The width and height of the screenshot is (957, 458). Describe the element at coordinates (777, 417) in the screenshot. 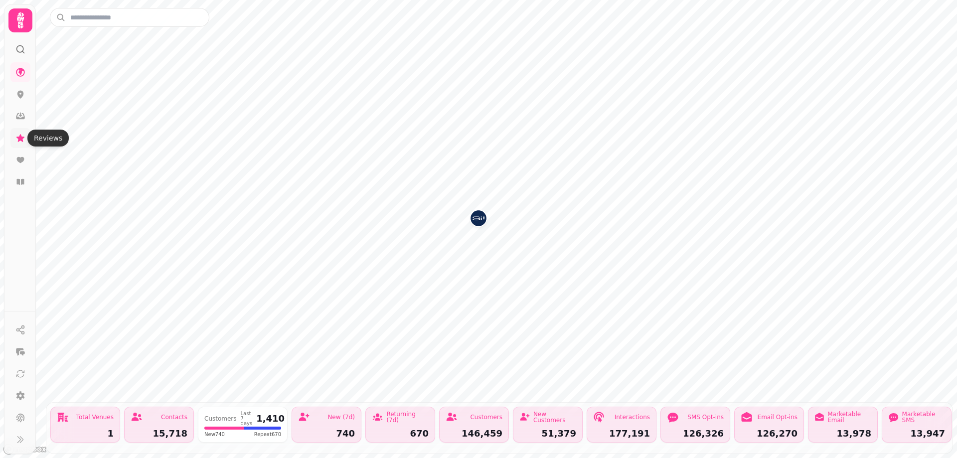

I see `div: Email Opt-ins` at that location.